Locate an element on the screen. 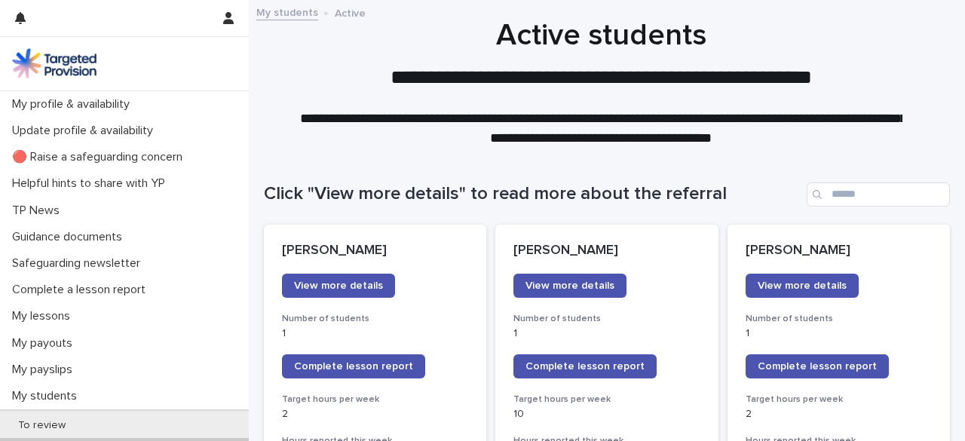  p: Update profile & availability is located at coordinates (85, 130).